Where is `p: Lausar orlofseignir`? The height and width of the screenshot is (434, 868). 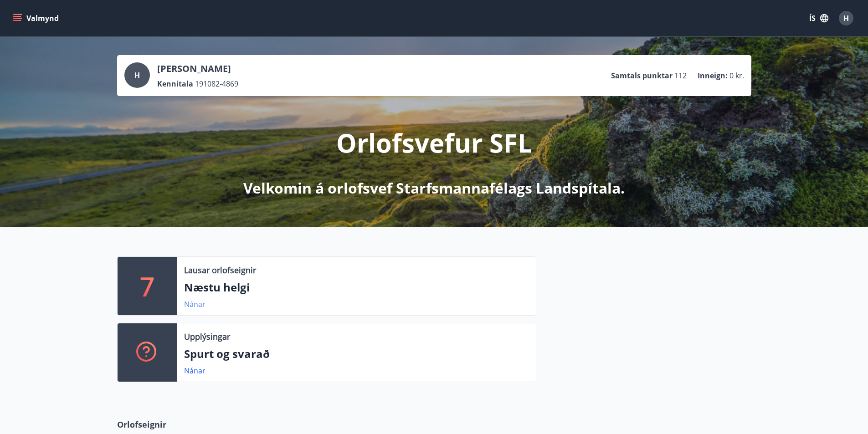 p: Lausar orlofseignir is located at coordinates (220, 270).